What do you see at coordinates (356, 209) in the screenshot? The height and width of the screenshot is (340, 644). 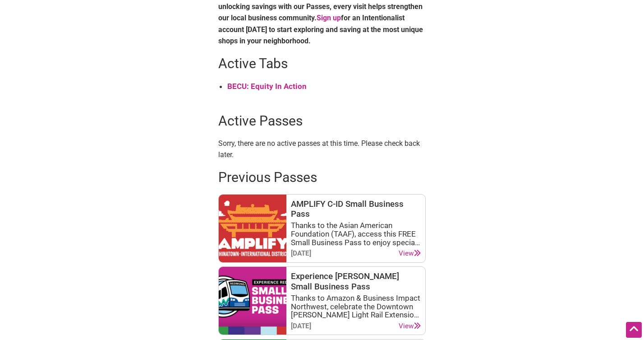 I see `h3: AMPLIFY C-ID Small Business Pass` at bounding box center [356, 209].